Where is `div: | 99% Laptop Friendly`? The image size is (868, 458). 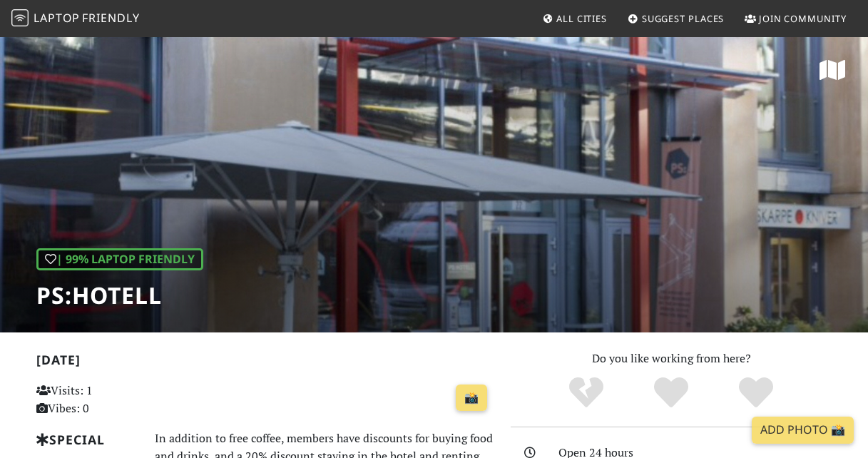
div: | 99% Laptop Friendly is located at coordinates (119, 260).